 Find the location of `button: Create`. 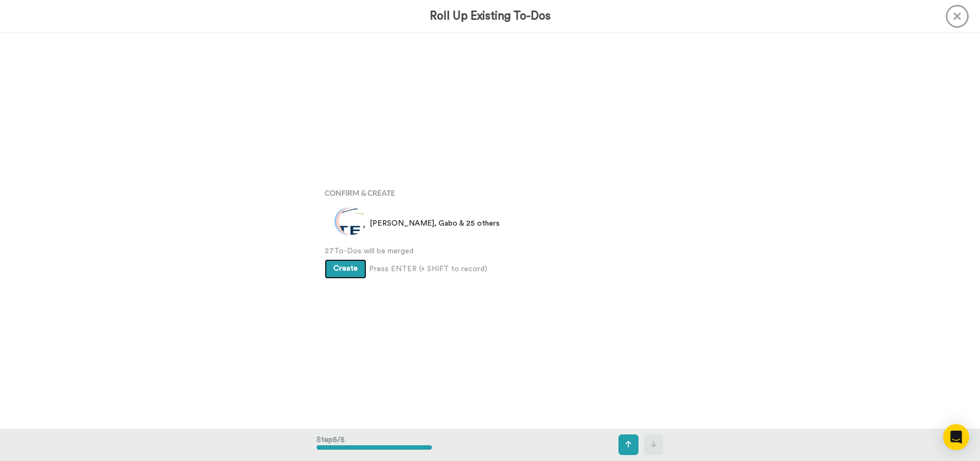

button: Create is located at coordinates (346, 269).